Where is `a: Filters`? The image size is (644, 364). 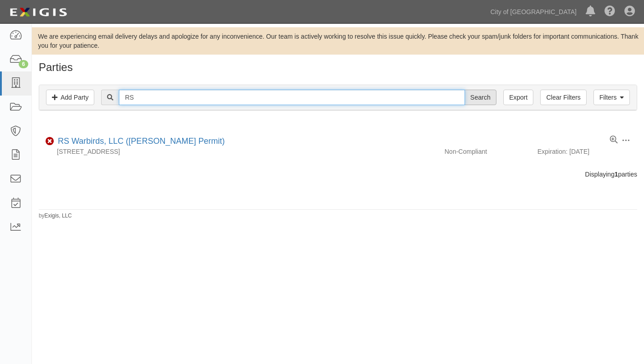 a: Filters is located at coordinates (612, 98).